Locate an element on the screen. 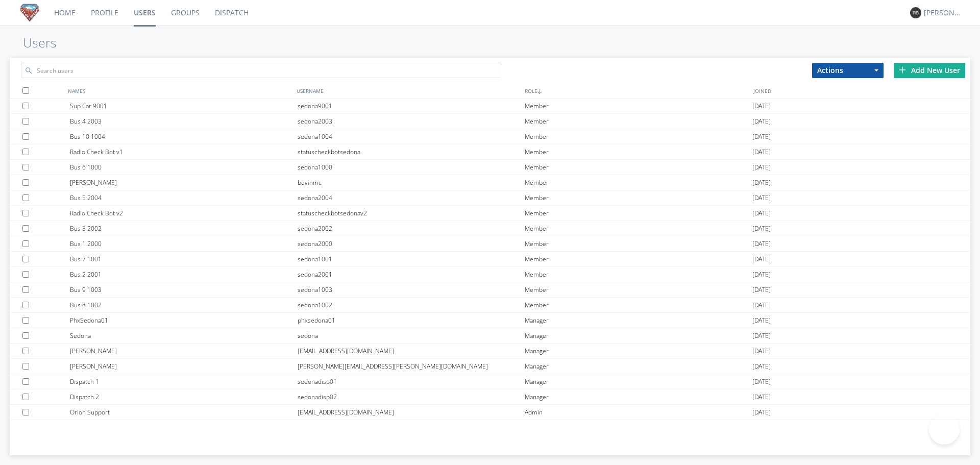 This screenshot has height=465, width=980. div: sedona9001 is located at coordinates (411, 105).